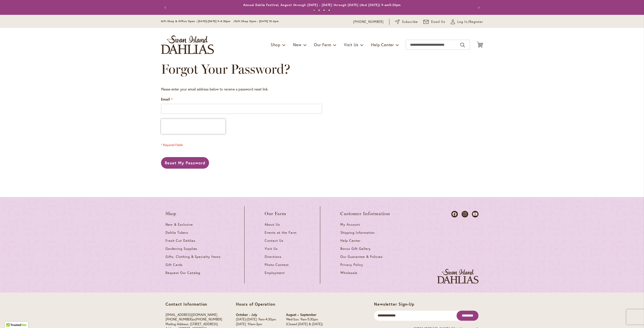 The image size is (644, 328). Describe the element at coordinates (274, 241) in the screenshot. I see `span: Contact Us` at that location.